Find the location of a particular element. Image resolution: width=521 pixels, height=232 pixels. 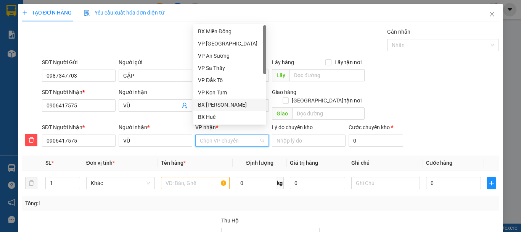

div: VP Kon Tum is located at coordinates (230, 92).